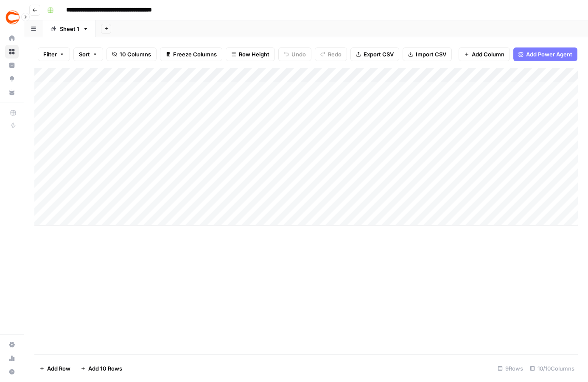  Describe the element at coordinates (427, 54) in the screenshot. I see `button: Import CSV` at that location.